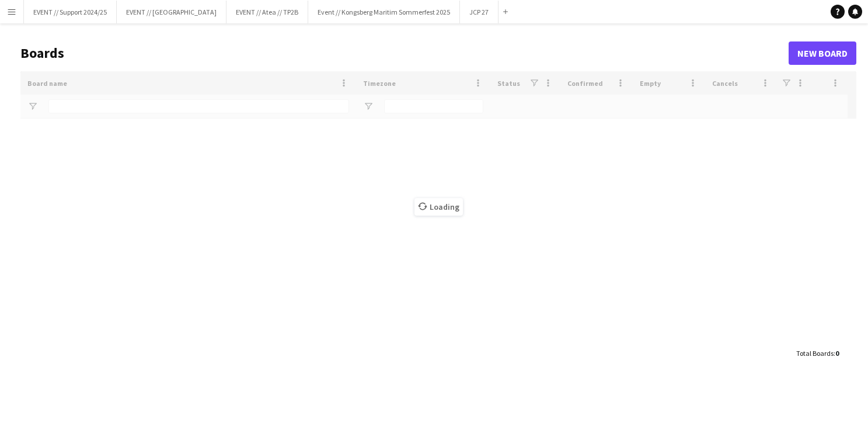  Describe the element at coordinates (837, 353) in the screenshot. I see `span: 0` at that location.